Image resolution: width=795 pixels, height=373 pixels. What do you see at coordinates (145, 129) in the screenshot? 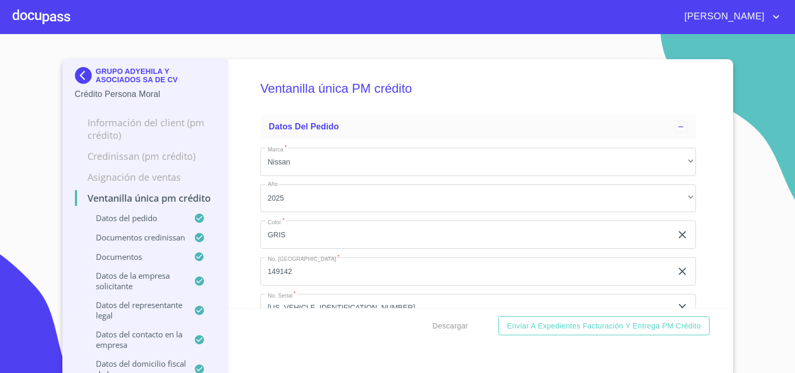
I see `p: Información del Client (PM crédito)` at bounding box center [145, 129].